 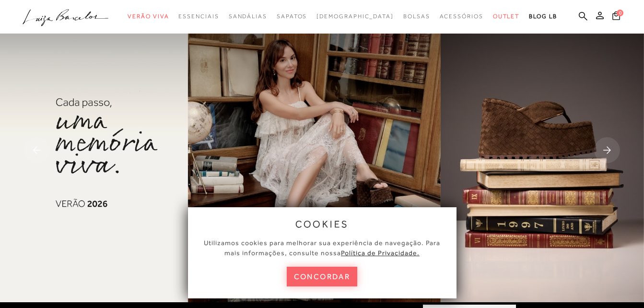 What do you see at coordinates (292, 16) in the screenshot?
I see `span: Sapatos` at bounding box center [292, 16].